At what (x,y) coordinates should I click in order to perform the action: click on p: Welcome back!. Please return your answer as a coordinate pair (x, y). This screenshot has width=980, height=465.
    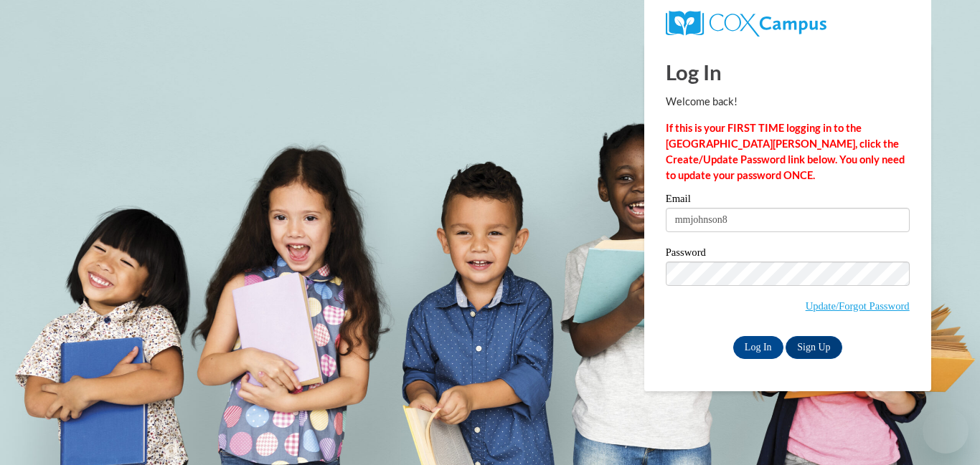
    Looking at the image, I should click on (788, 101).